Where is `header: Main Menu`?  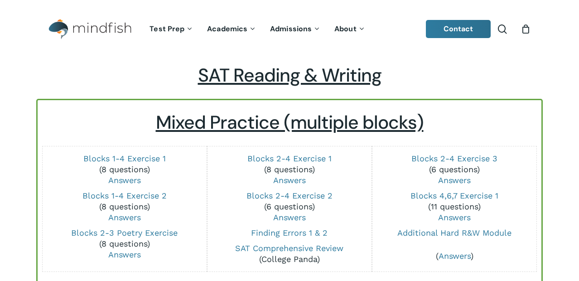
header: Main Menu is located at coordinates (289, 29).